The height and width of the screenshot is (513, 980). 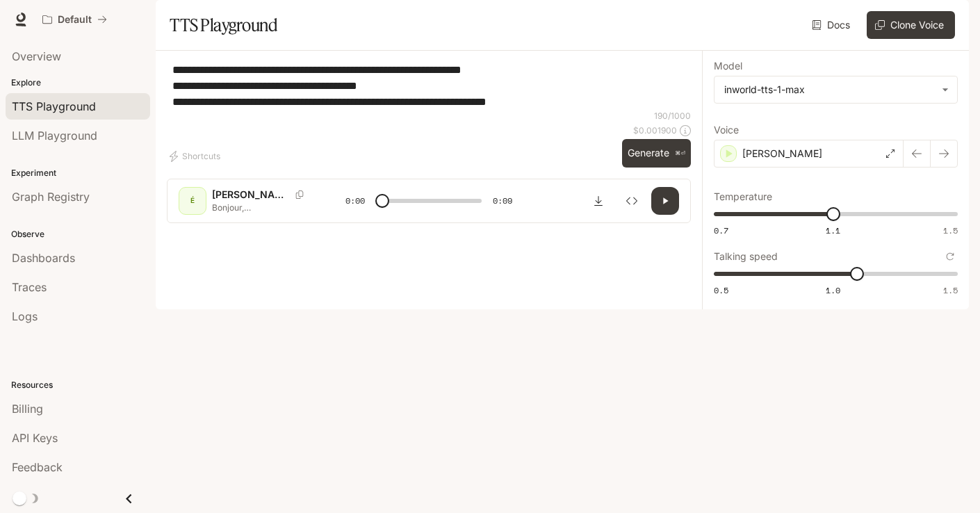 I want to click on p: $ 0.001900, so click(x=655, y=130).